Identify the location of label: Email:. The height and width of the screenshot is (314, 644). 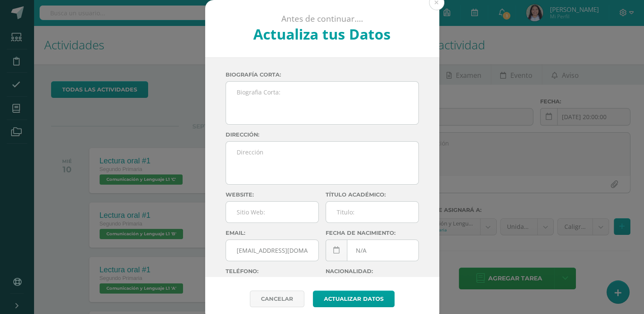
(272, 233).